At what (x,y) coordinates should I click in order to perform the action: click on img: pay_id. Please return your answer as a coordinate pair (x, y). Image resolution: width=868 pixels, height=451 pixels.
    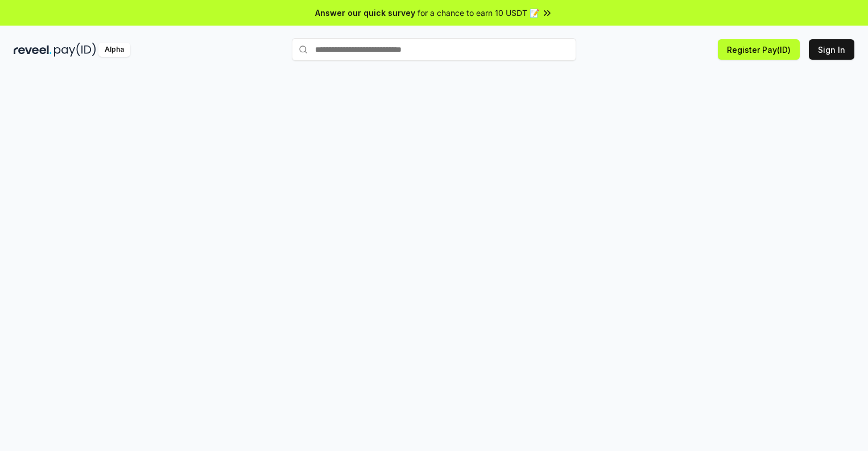
    Looking at the image, I should click on (75, 50).